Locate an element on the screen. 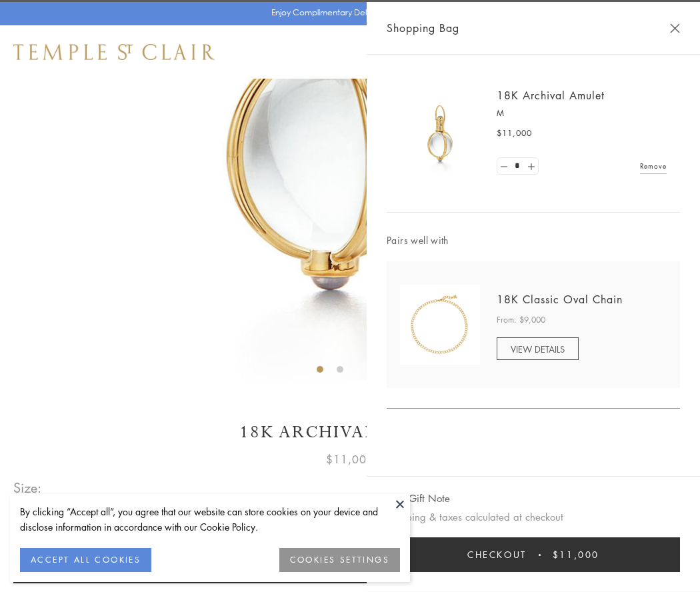  p: Shipping & taxes calculated at checkout is located at coordinates (533, 517).